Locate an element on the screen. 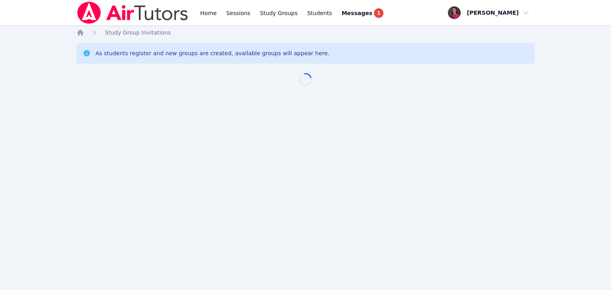 The height and width of the screenshot is (290, 611). span: Messages is located at coordinates (357, 13).